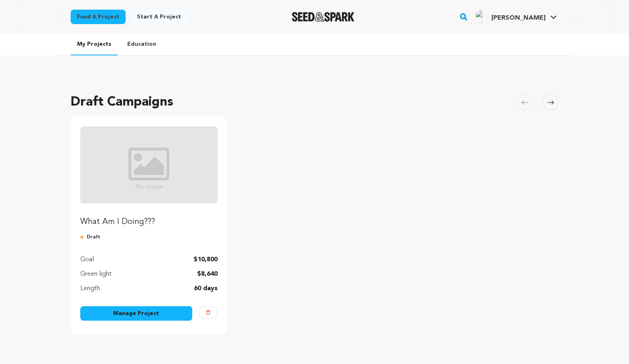 The width and height of the screenshot is (629, 364). I want to click on a: Fund What Am I Doing???, so click(149, 177).